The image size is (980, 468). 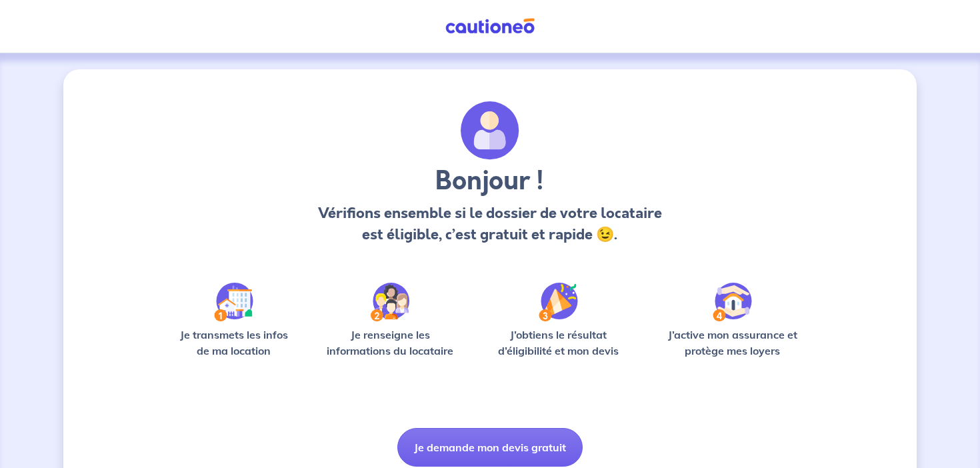 What do you see at coordinates (490, 448) in the screenshot?
I see `button: Je demande mon devis gratuit` at bounding box center [490, 448].